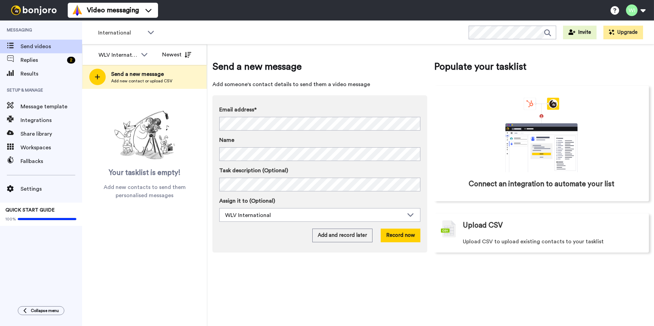  I want to click on span: QUICK START GUIDE, so click(30, 210).